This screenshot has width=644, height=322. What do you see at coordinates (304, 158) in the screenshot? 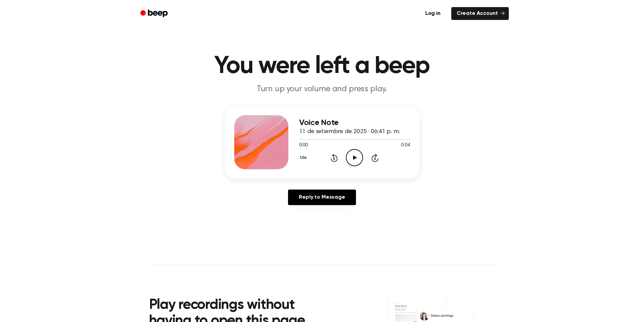
I see `button: 1.0x` at bounding box center [304, 158].